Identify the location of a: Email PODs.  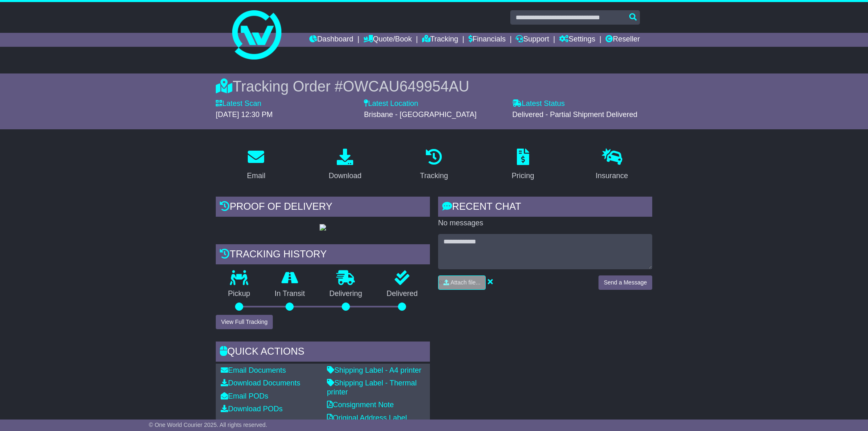
(244, 395).